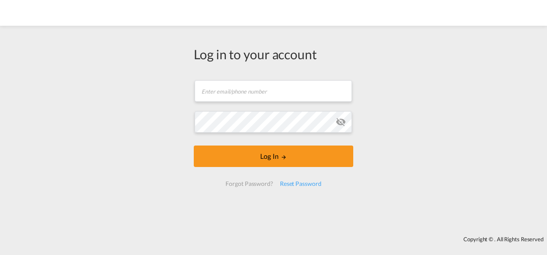 Image resolution: width=547 pixels, height=255 pixels. Describe the element at coordinates (273, 91) in the screenshot. I see `input: Enter email/phone number` at that location.